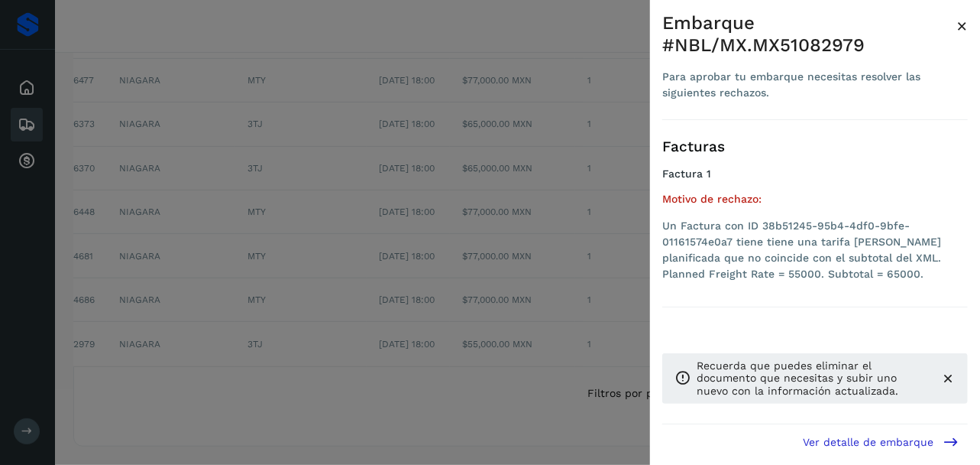 The height and width of the screenshot is (465, 980). I want to click on h5: Motivo de rechazo:, so click(815, 199).